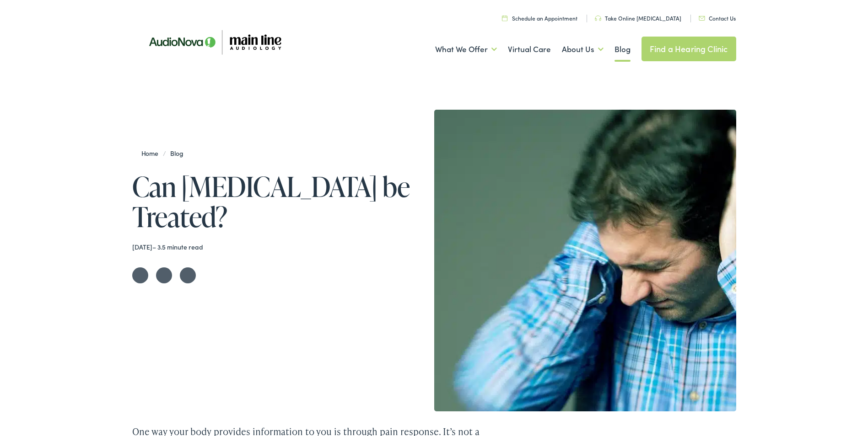 This screenshot has width=868, height=436. What do you see at coordinates (466, 50) in the screenshot?
I see `a: What We Offer` at bounding box center [466, 50].